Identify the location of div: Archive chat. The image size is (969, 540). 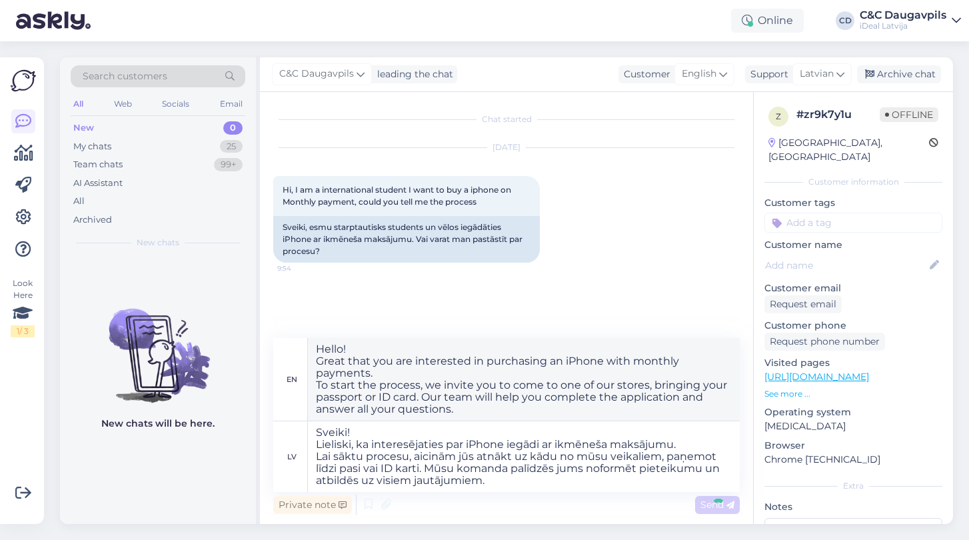
(899, 74).